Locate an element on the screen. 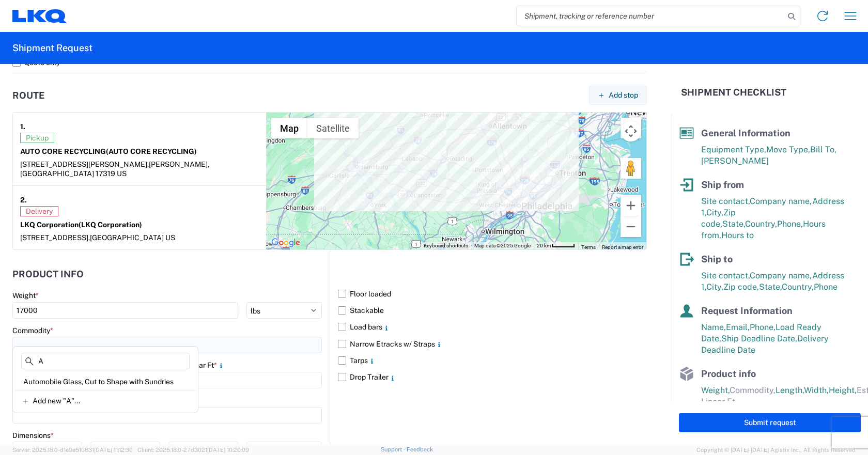  button: Submit request is located at coordinates (770, 422).